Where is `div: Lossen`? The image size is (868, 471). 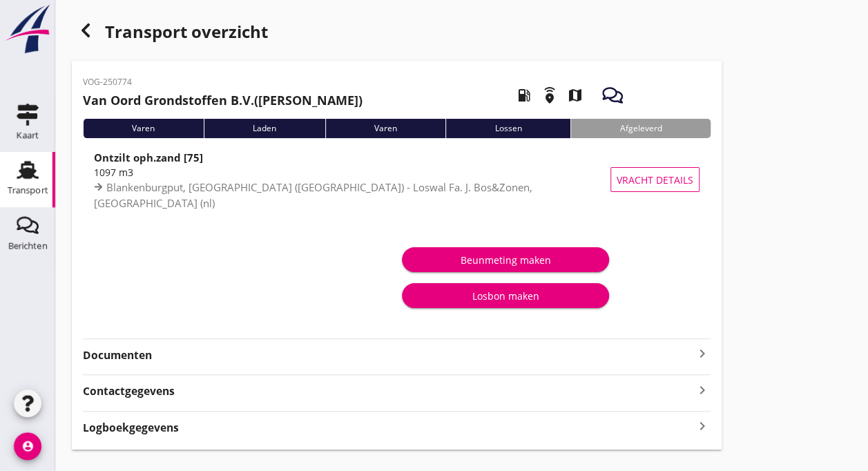 div: Lossen is located at coordinates (508, 128).